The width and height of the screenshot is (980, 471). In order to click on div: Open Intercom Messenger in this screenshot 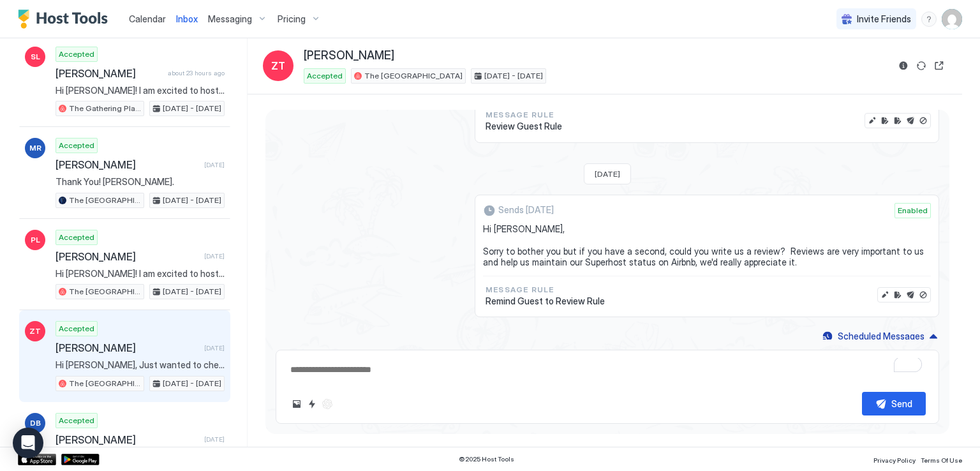, I will do `click(28, 443)`.